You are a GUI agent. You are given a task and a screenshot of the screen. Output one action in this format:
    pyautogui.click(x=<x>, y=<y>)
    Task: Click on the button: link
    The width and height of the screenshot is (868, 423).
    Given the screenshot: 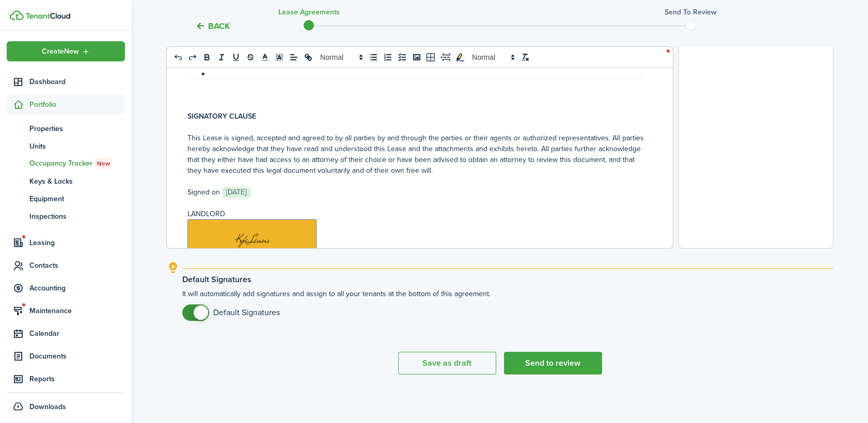 What is the action you would take?
    pyautogui.click(x=308, y=57)
    